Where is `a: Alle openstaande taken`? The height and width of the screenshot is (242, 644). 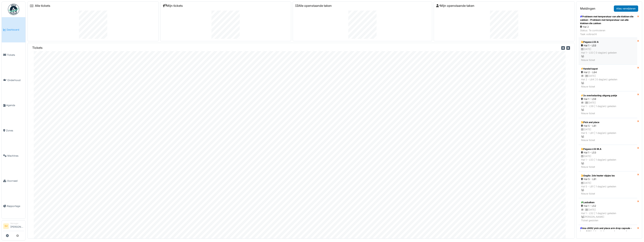 a: Alle openstaande taken is located at coordinates (313, 6).